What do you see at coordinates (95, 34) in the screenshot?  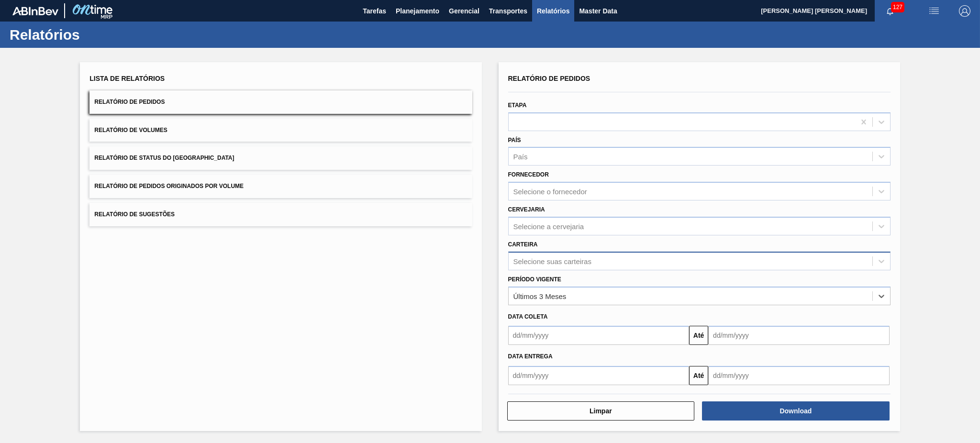 I see `h1: Relatórios` at bounding box center [95, 34].